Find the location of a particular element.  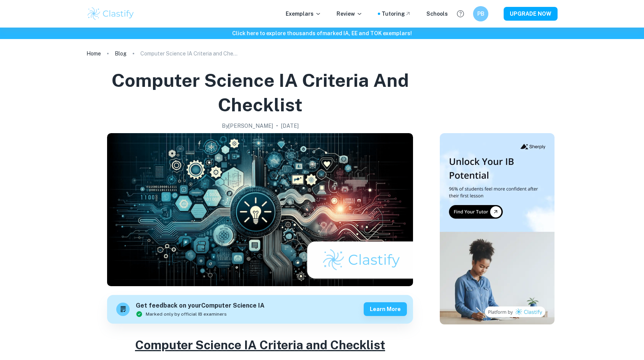

a: Thumbnail is located at coordinates (497, 229).